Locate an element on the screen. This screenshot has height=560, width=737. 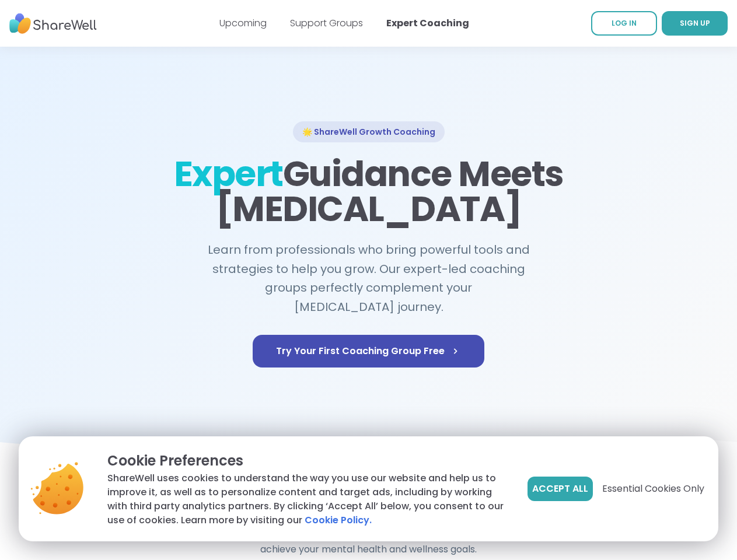
a: Support Groups is located at coordinates (326, 23).